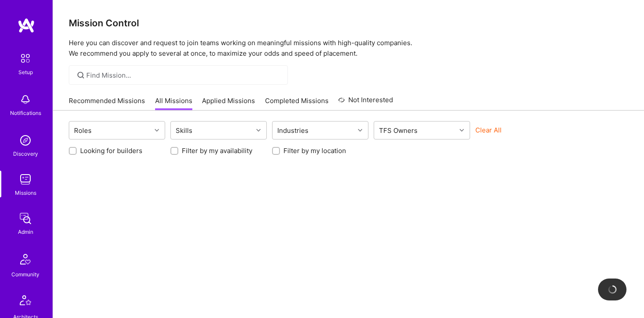 The image size is (644, 318). What do you see at coordinates (293, 130) in the screenshot?
I see `div: Industries` at bounding box center [293, 130].